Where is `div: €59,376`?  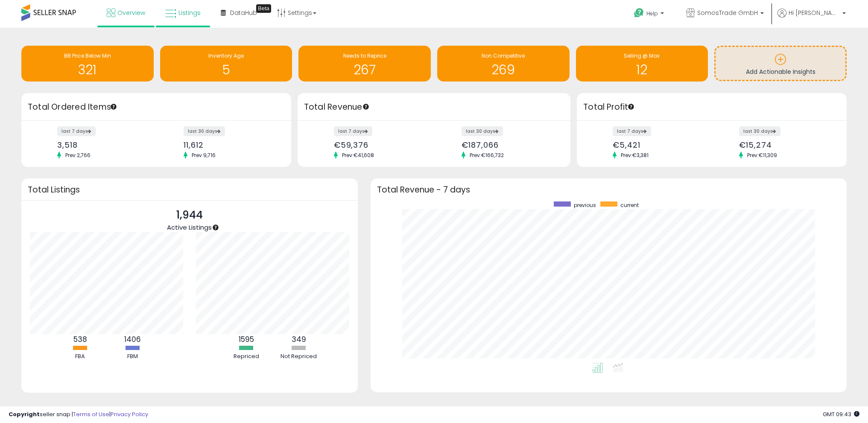 div: €59,376 is located at coordinates (381, 145).